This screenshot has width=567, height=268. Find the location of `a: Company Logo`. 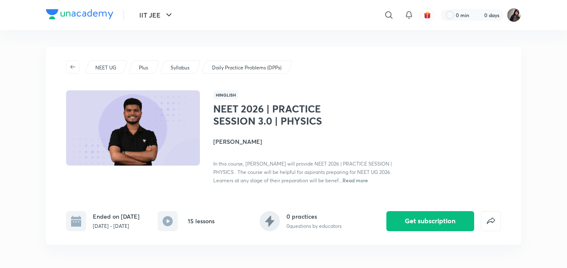

a: Company Logo is located at coordinates (79, 15).